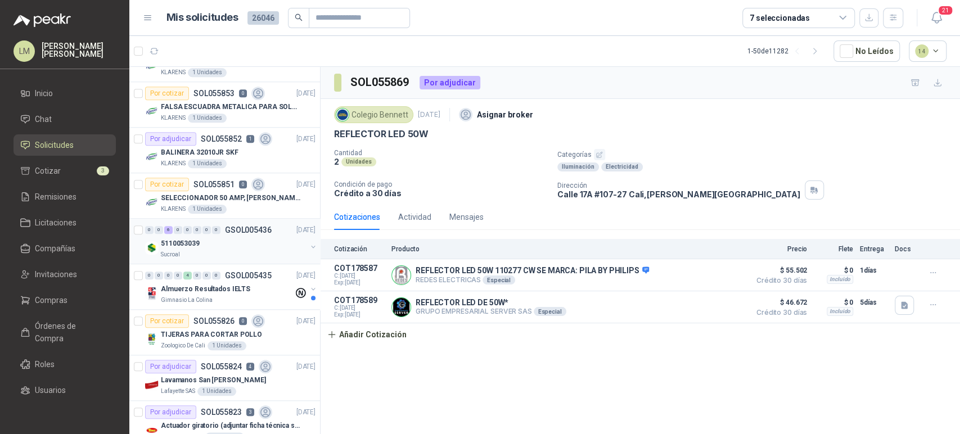 Image resolution: width=960 pixels, height=434 pixels. What do you see at coordinates (42, 20) in the screenshot?
I see `img: Logo peakr` at bounding box center [42, 20].